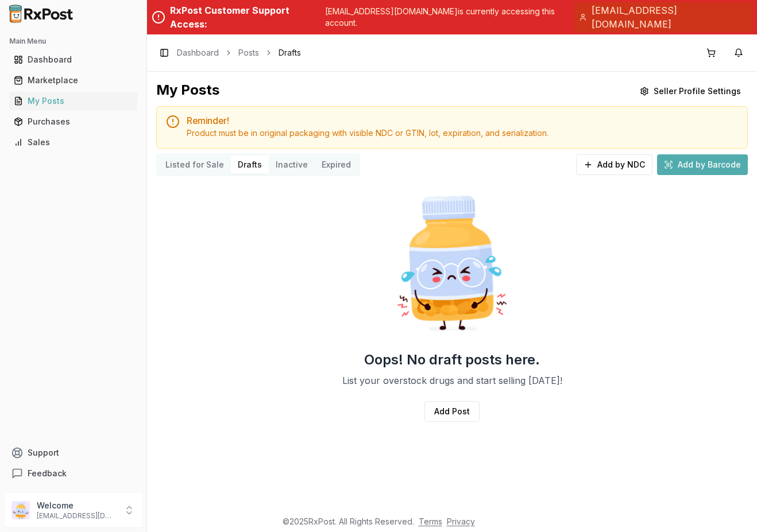 Image resolution: width=757 pixels, height=532 pixels. What do you see at coordinates (463, 133) in the screenshot?
I see `div: Product must be in original packaging with visible NDC or GTIN, lot, expiration, and serialization.` at bounding box center [463, 133].